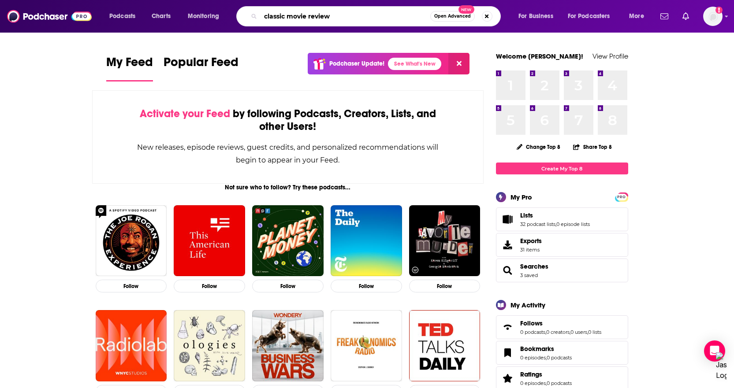  Describe the element at coordinates (529, 275) in the screenshot. I see `a: 3 saved` at that location.